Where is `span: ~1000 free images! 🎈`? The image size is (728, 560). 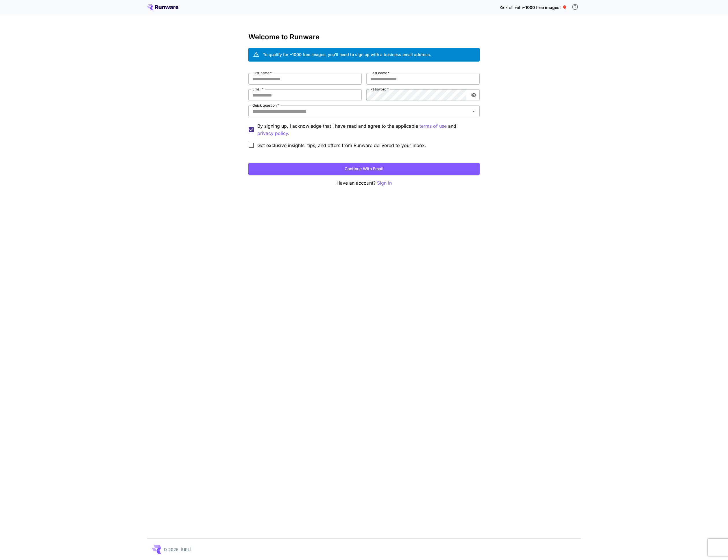 span: ~1000 free images! 🎈 is located at coordinates (545, 7).